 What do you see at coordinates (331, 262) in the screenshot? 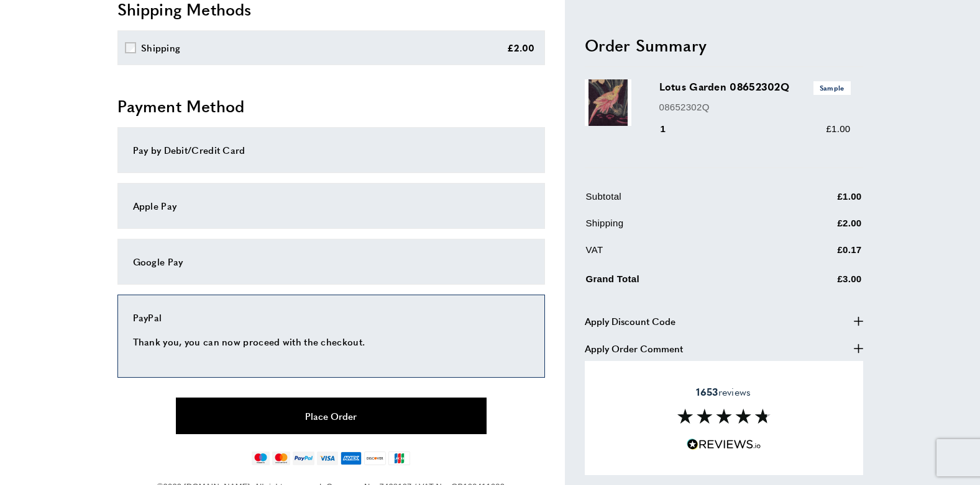
I see `div: Google Pay` at bounding box center [331, 262].